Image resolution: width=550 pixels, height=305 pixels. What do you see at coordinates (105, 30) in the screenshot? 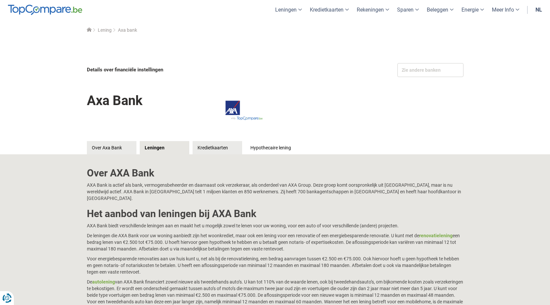
I see `a: Lening` at bounding box center [105, 30].